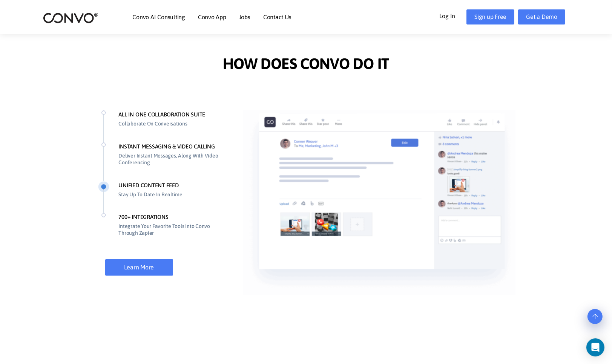 The image size is (612, 364). What do you see at coordinates (595, 347) in the screenshot?
I see `div: Open Intercom Messenger` at bounding box center [595, 347].